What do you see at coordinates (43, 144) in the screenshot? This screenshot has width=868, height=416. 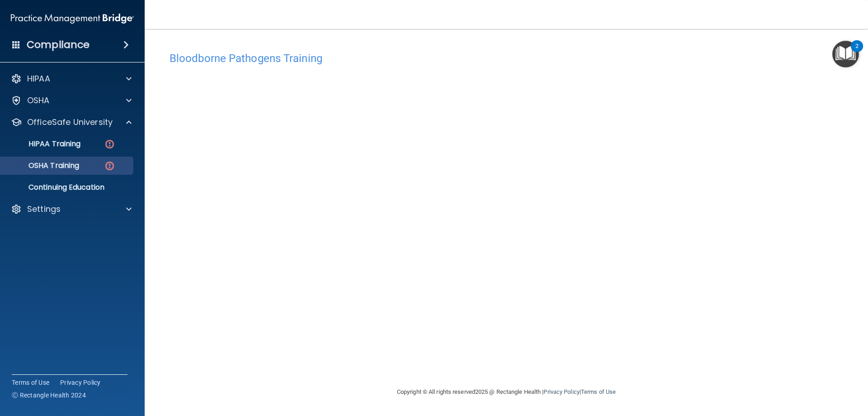 I see `p: HIPAA Training` at bounding box center [43, 144].